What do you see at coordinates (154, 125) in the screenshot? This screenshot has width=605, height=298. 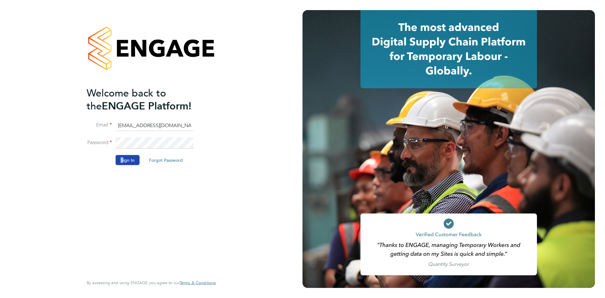 I see `input: Enter your work email...` at bounding box center [154, 125].